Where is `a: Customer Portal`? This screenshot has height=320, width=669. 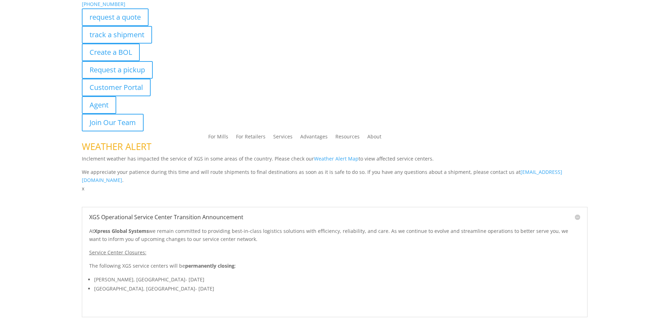 a: Customer Portal is located at coordinates (116, 87).